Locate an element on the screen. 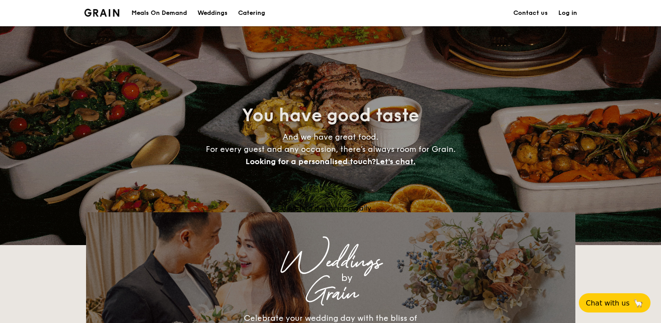  div: Grain is located at coordinates (331, 293).